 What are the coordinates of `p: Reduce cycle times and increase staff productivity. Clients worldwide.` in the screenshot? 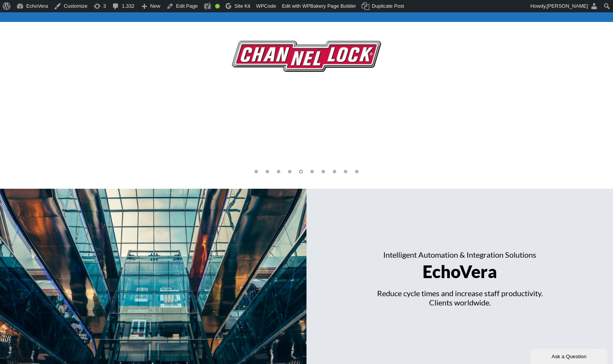 It's located at (460, 298).